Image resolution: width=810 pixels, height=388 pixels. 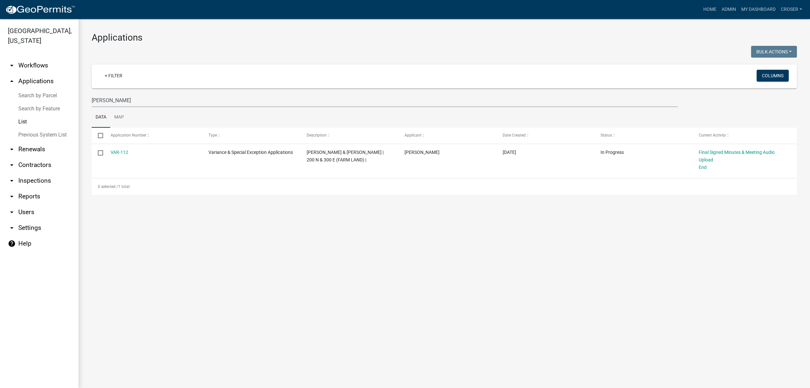 I want to click on span: Tomes, Troy & Penelope | 200 N & 300 E (FARM LAND) |, so click(x=345, y=156).